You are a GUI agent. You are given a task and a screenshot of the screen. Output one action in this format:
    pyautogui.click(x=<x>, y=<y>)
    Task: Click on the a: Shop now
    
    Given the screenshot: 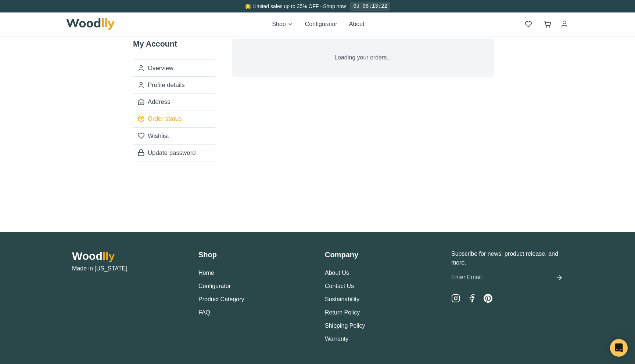 What is the action you would take?
    pyautogui.click(x=334, y=6)
    